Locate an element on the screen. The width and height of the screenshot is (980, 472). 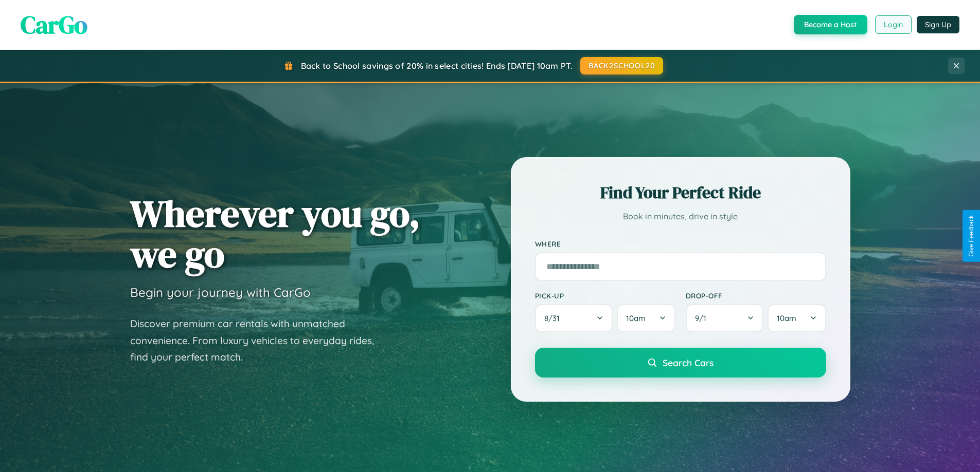
h3: Begin your journey with CarGo is located at coordinates (220, 292).